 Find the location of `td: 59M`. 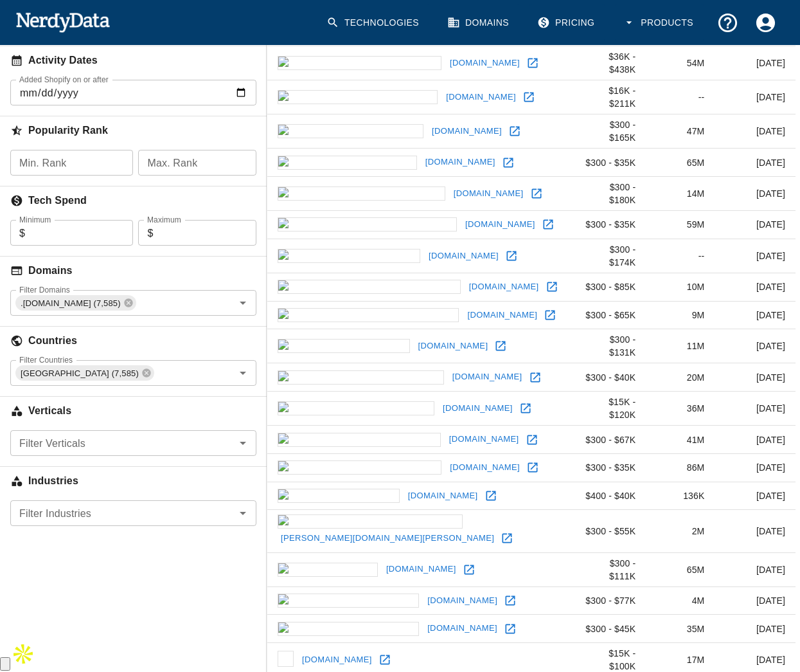

td: 59M is located at coordinates (680, 225).